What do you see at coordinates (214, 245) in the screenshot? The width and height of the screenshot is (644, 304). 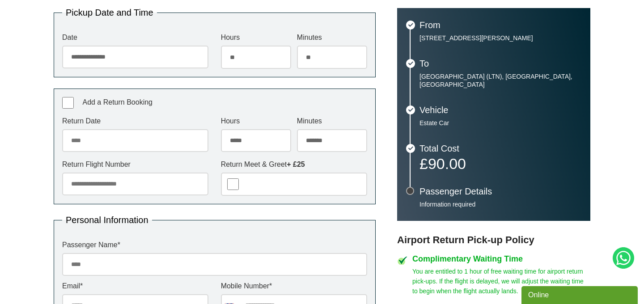 I see `label: Passenger Name` at bounding box center [214, 245].